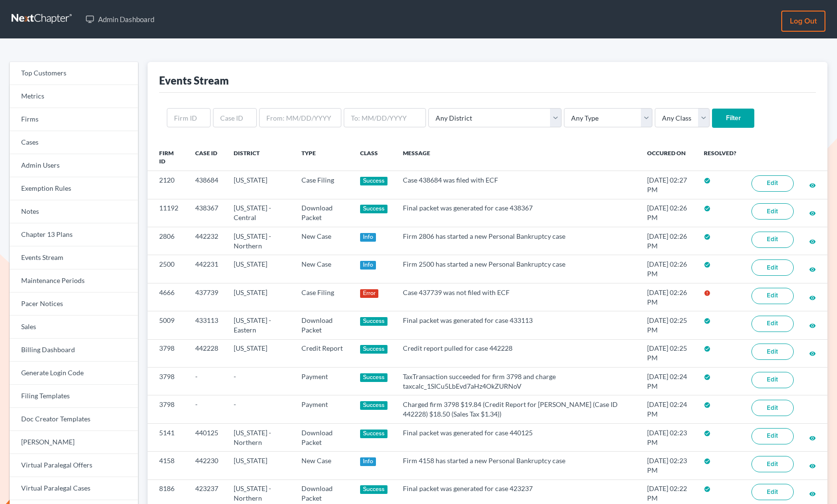 This screenshot has width=837, height=504. I want to click on td: 433113, so click(207, 326).